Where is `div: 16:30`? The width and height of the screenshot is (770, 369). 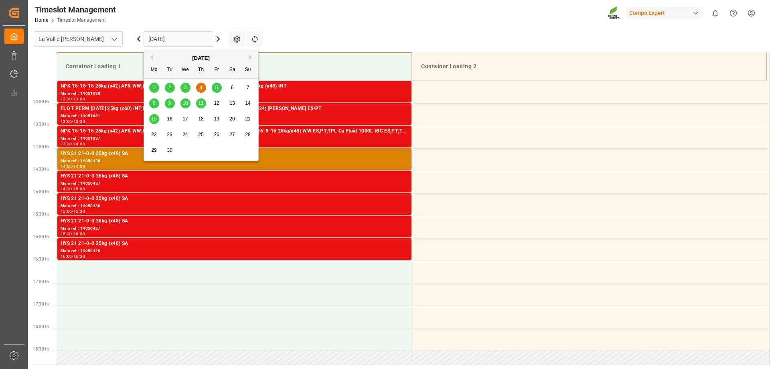
div: 16:30 is located at coordinates (79, 256).